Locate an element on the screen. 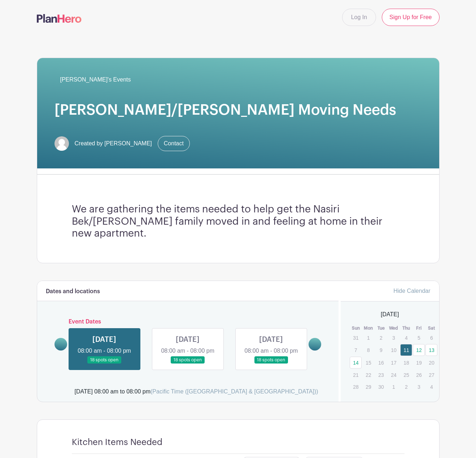 The width and height of the screenshot is (476, 458). p: 18 is located at coordinates (406, 362).